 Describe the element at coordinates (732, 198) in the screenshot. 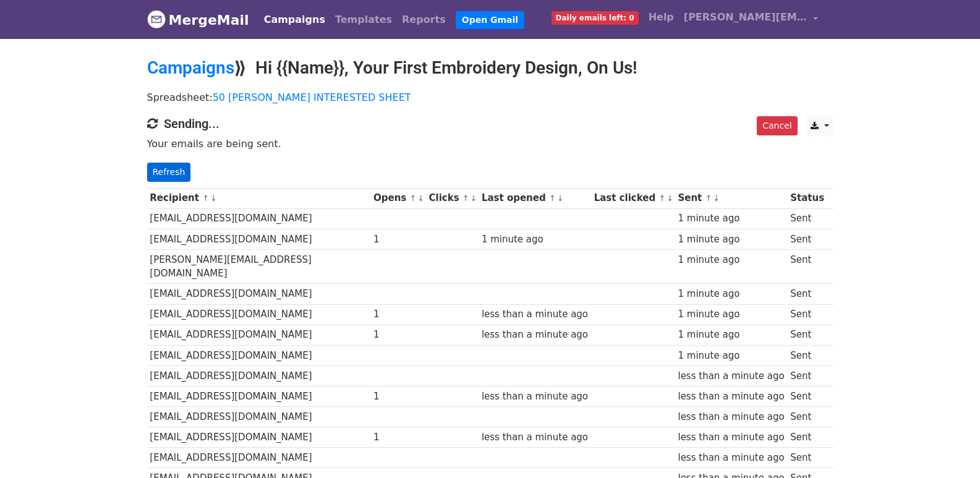

I see `th: Sent` at that location.